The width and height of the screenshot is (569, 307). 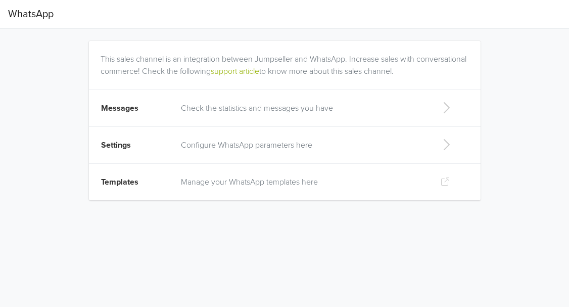 I want to click on p: Manage your WhatsApp templates here, so click(x=302, y=182).